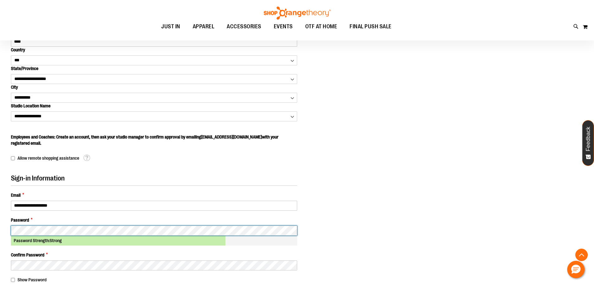 This screenshot has width=594, height=286. Describe the element at coordinates (581, 255) in the screenshot. I see `button: Back To Top` at that location.